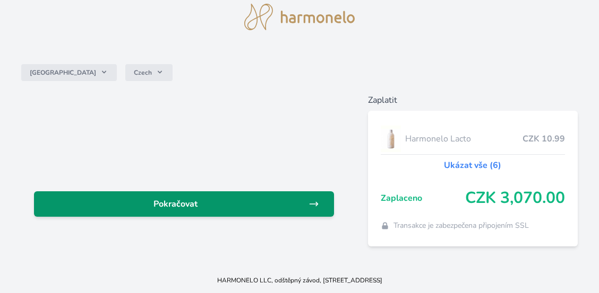 This screenshot has height=293, width=599. Describe the element at coordinates (515, 198) in the screenshot. I see `span: CZK 3,070.00` at that location.